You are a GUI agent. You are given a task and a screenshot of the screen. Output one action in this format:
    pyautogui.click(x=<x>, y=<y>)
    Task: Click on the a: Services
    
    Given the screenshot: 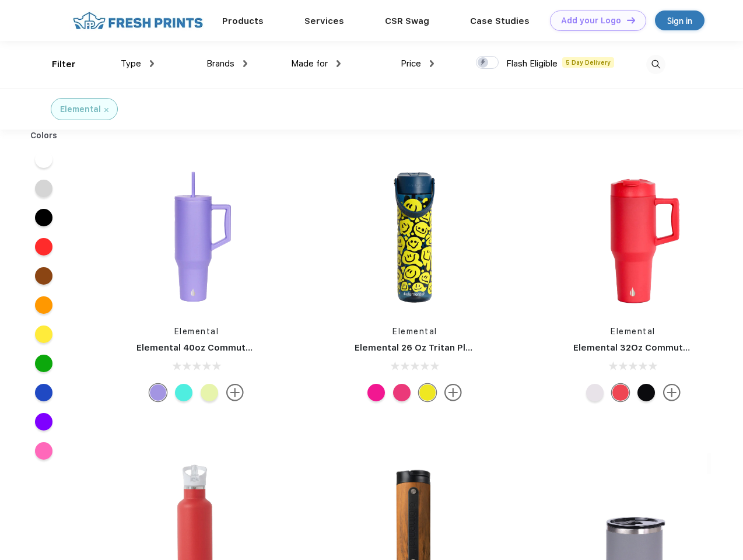 What is the action you would take?
    pyautogui.click(x=324, y=21)
    